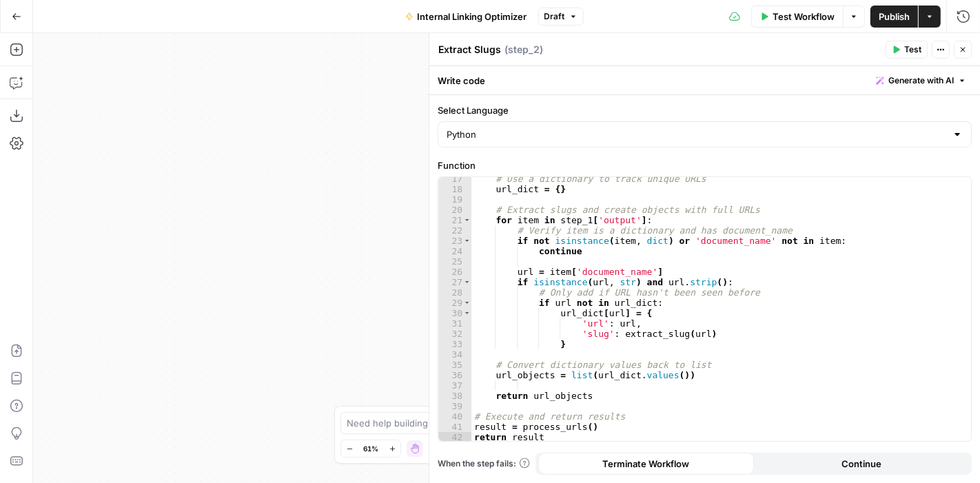 Image resolution: width=980 pixels, height=483 pixels. What do you see at coordinates (524, 50) in the screenshot?
I see `span: ( step_2 )` at bounding box center [524, 50].